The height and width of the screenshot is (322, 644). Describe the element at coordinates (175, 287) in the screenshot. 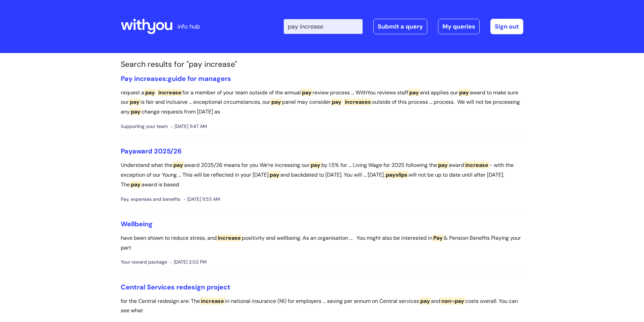

I see `a: Central Services redesign project` at that location.